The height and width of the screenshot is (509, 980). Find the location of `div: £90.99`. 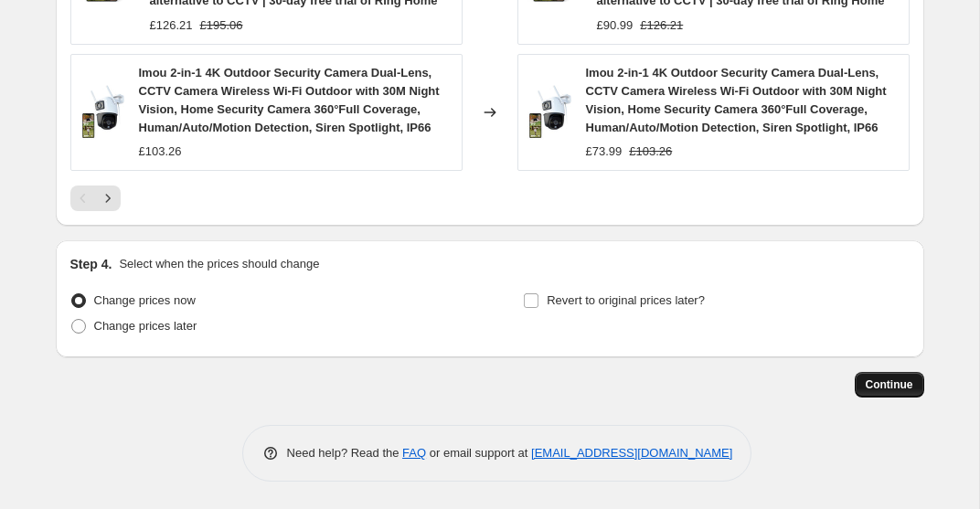

div: £90.99 is located at coordinates (615, 26).